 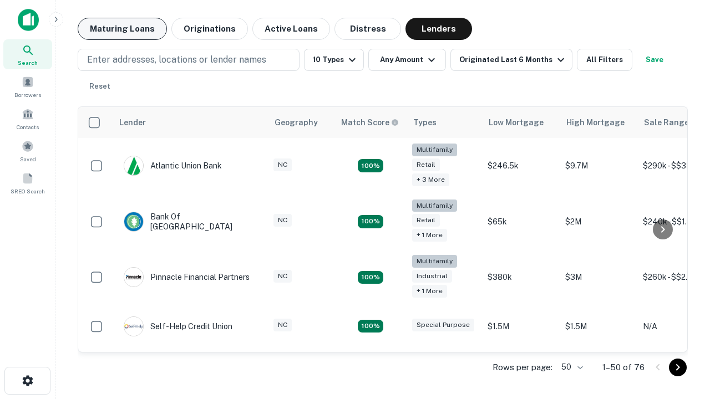 What do you see at coordinates (122, 29) in the screenshot?
I see `button: Maturing Loans` at bounding box center [122, 29].